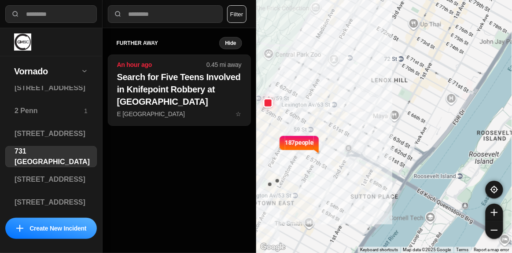 This screenshot has height=253, width=512. Describe the element at coordinates (48, 71) in the screenshot. I see `h2: Vornado` at that location.